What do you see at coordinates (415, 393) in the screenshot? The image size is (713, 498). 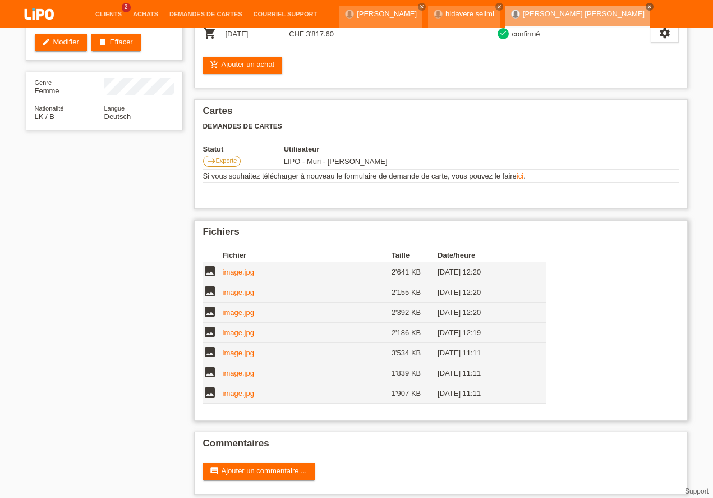 I see `td: 1'907 KB` at bounding box center [415, 393].